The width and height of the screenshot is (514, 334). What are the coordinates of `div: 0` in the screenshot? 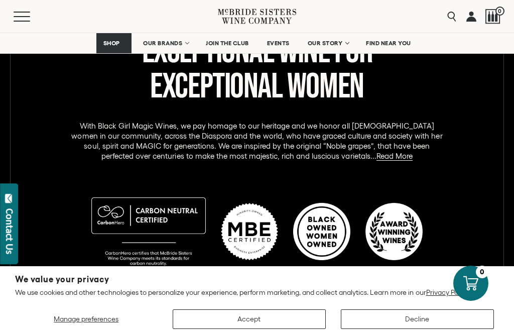 It's located at (482, 272).